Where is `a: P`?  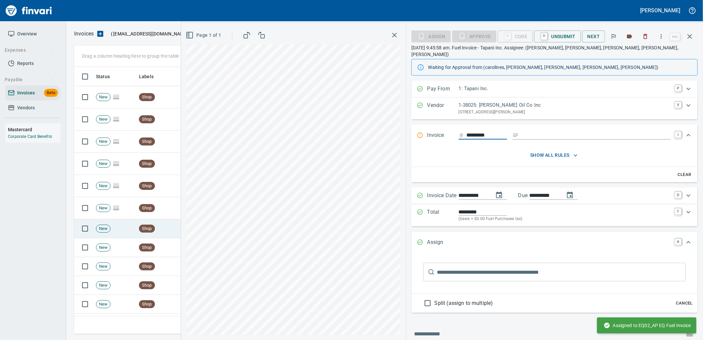 a: P is located at coordinates (679, 88).